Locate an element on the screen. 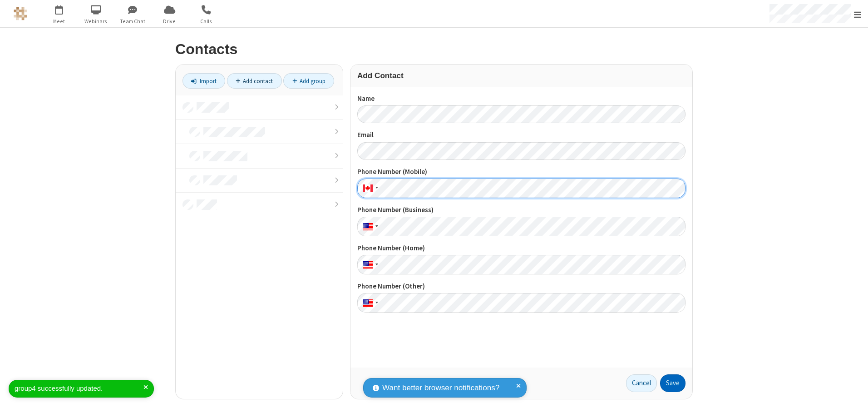 This screenshot has width=868, height=413. span: Team Chat is located at coordinates (132, 22).